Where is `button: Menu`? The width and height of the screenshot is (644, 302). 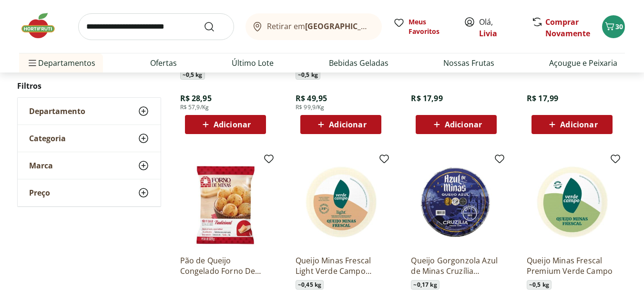
button: Menu is located at coordinates (32, 63).